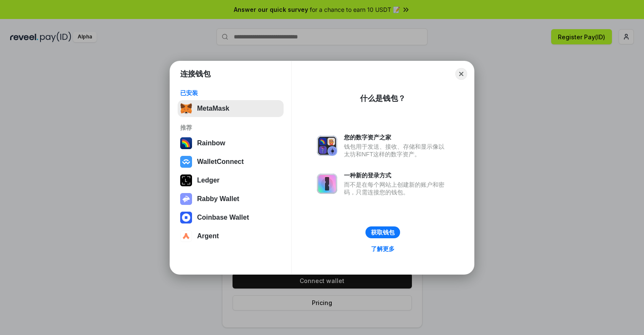  Describe the element at coordinates (397, 188) in the screenshot. I see `div: 而不是在每个网站上创建新的账户和密码，只需连接您的钱包。` at that location.